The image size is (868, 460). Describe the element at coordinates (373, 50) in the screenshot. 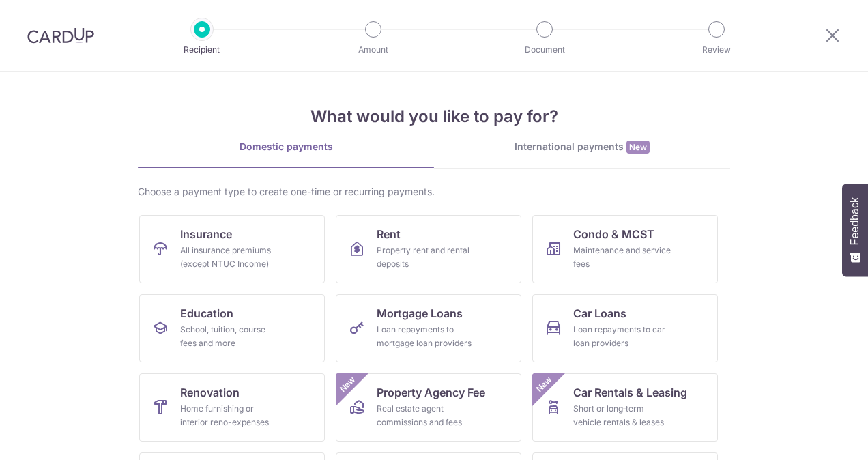

I see `p: Amount` at that location.